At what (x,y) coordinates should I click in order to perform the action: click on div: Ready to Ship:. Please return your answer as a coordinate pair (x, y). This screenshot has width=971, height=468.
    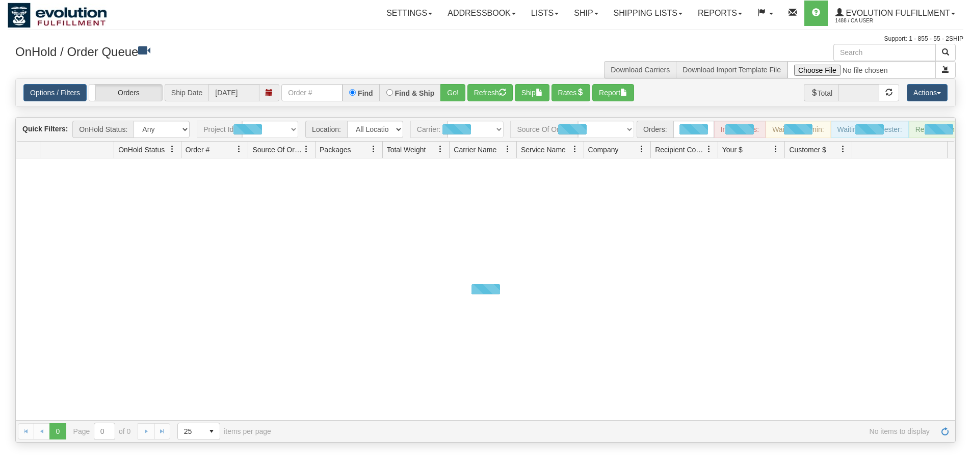
    Looking at the image, I should click on (939, 129).